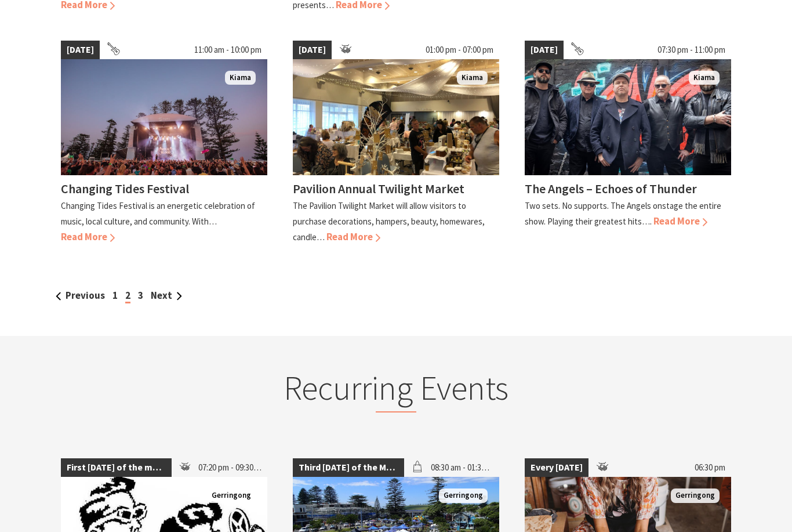 Image resolution: width=792 pixels, height=532 pixels. What do you see at coordinates (623, 213) in the screenshot?
I see `p: Two sets. No supports. The Angels onstage the entire show. Playing their greatest hits….` at bounding box center [623, 213].